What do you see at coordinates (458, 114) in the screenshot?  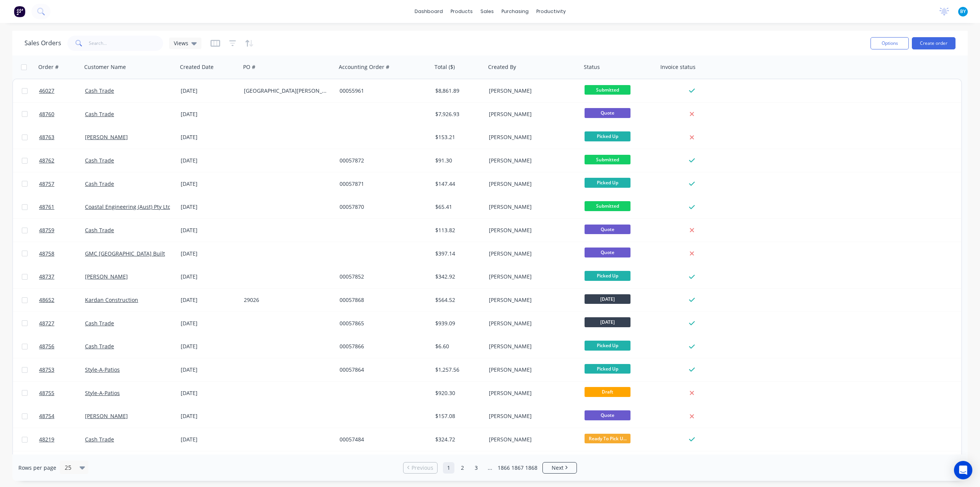 I see `div: $7,926.93` at bounding box center [458, 114].